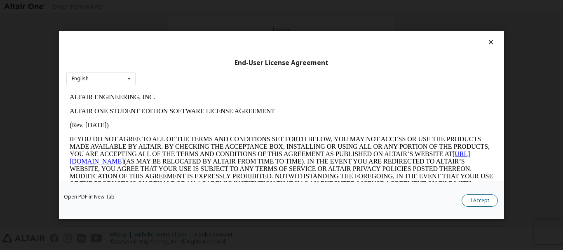 The height and width of the screenshot is (250, 563). What do you see at coordinates (281, 63) in the screenshot?
I see `div: End-User License Agreement` at bounding box center [281, 63].